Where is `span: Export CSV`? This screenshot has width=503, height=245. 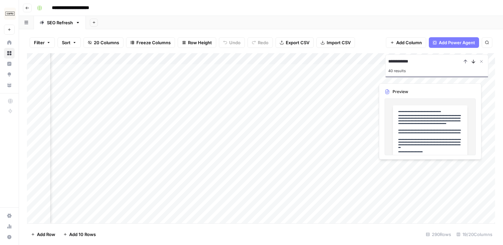 span: Export CSV is located at coordinates (298, 43).